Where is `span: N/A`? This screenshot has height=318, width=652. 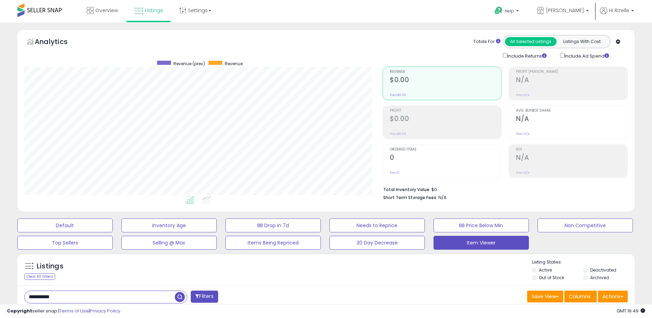
span: N/A is located at coordinates (443, 197).